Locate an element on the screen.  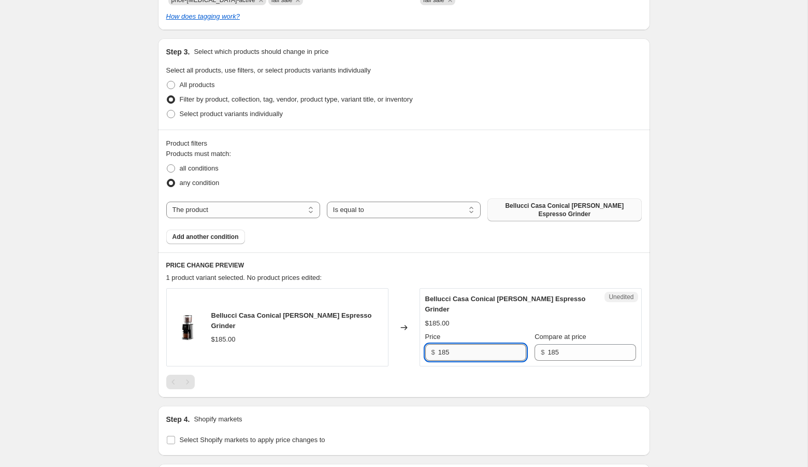
span: Filter by product, collection, tag, vendor, product type, variant title, or inventory is located at coordinates (296, 99).